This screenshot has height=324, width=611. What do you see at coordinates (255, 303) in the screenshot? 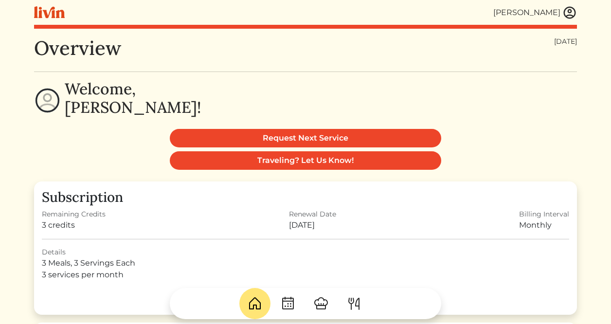
I see `img: House-9bf13187bcbb5817f509fe5e7408150f90897510c4275e13d0d5fca38e0b5951.svg` at bounding box center [255, 303].